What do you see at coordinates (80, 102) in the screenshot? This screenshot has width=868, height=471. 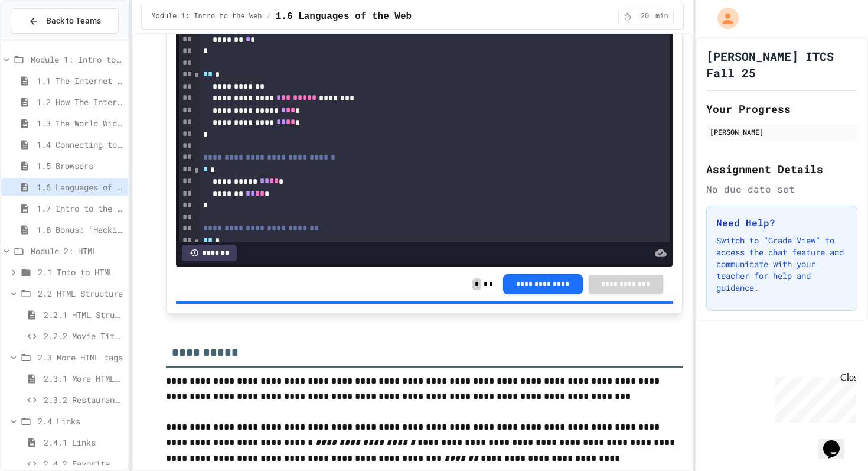 I see `span: 1.2 How The Internet Works` at bounding box center [80, 102].